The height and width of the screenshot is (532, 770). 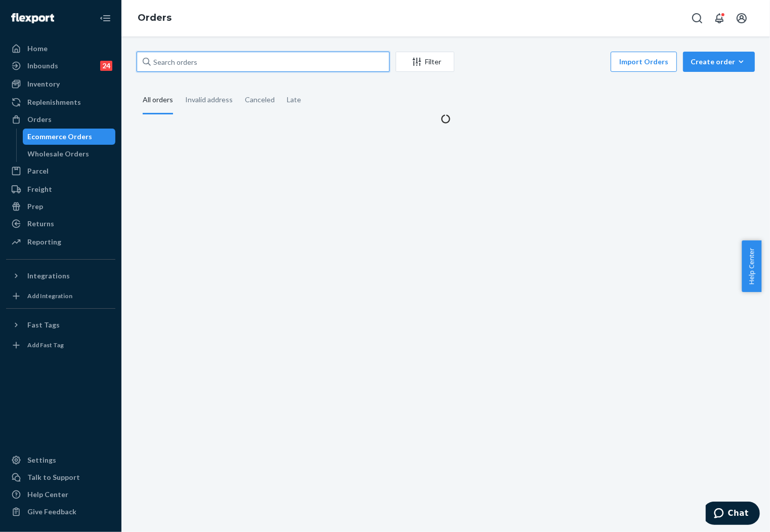 I want to click on button: Open notifications, so click(x=719, y=18).